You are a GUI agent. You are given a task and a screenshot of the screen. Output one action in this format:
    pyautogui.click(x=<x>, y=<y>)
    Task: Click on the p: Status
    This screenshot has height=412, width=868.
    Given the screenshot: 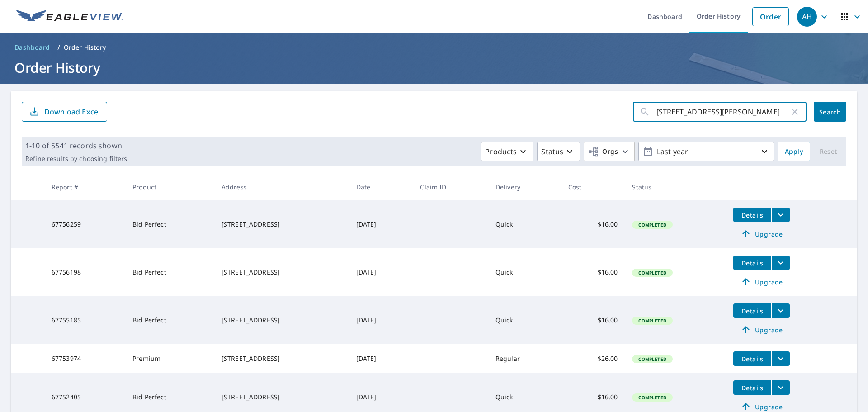 What is the action you would take?
    pyautogui.click(x=552, y=152)
    